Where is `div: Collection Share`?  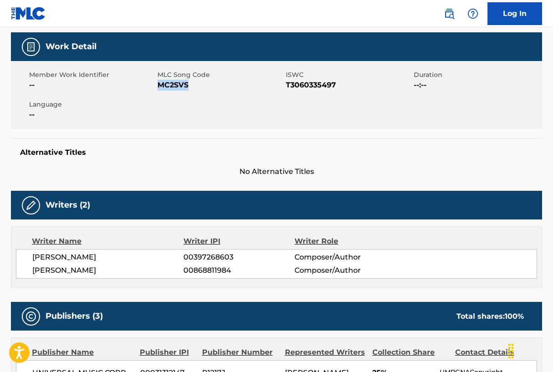 div: Collection Share is located at coordinates (410, 353).